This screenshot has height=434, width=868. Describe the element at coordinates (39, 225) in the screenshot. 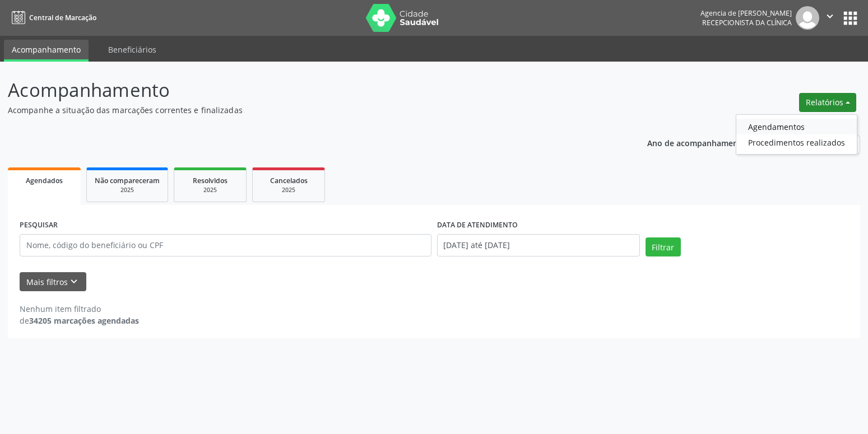

I see `label: PESQUISAR` at that location.